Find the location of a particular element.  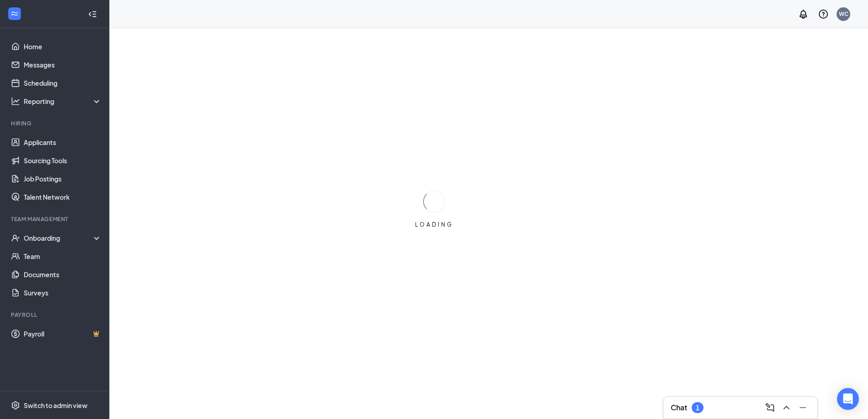

a: PayrollCrown is located at coordinates (63, 333).